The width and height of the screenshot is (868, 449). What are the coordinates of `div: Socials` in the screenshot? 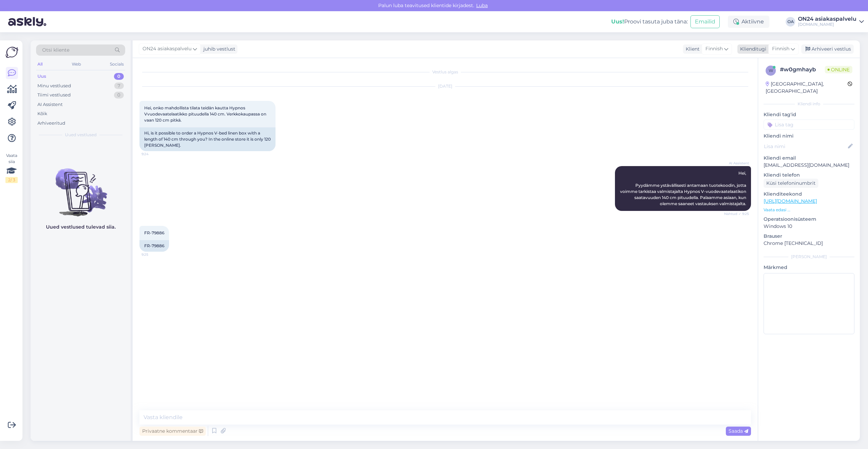 It's located at (117, 64).